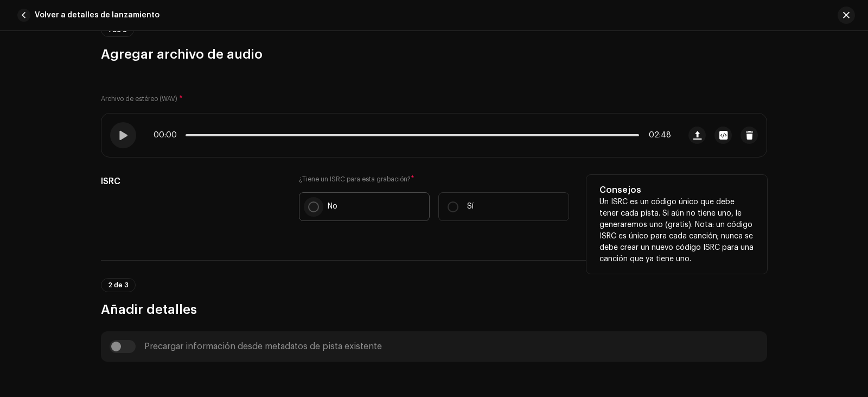  What do you see at coordinates (434, 55) in the screenshot?
I see `h3: Agregar archivo de audio` at bounding box center [434, 55].